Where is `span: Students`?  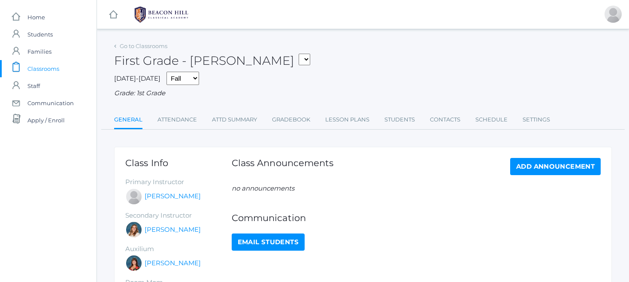 span: Students is located at coordinates (40, 34).